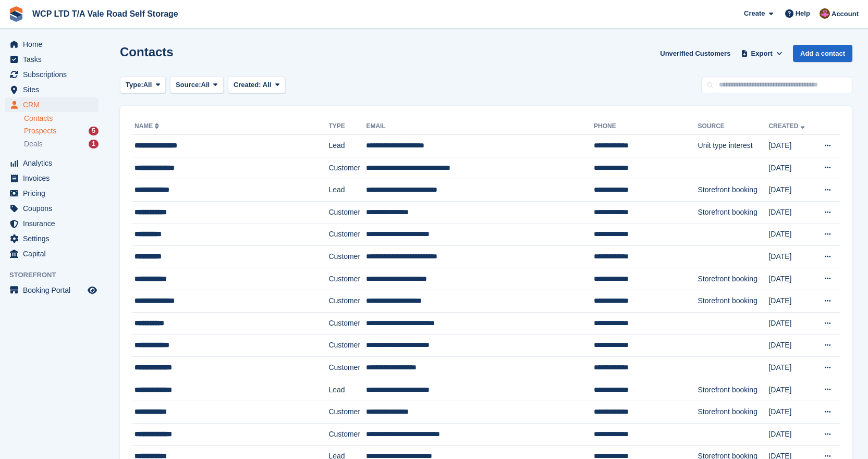 The width and height of the screenshot is (868, 459). Describe the element at coordinates (135, 85) in the screenshot. I see `span: Type:` at that location.